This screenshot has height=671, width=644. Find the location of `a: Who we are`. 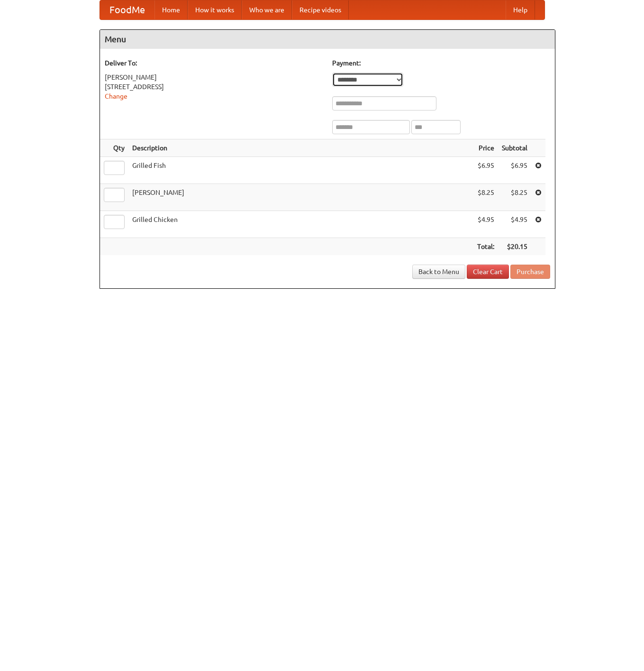

a: Who we are is located at coordinates (267, 10).